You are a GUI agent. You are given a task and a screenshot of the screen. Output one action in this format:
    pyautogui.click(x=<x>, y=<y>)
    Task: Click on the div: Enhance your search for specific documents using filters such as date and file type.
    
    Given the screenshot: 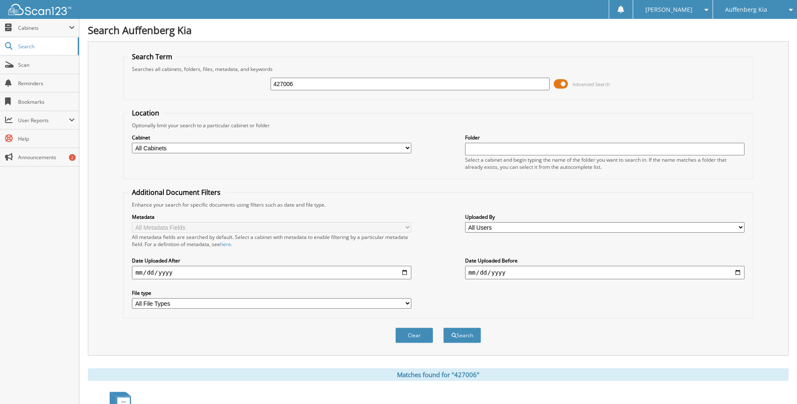 What is the action you would take?
    pyautogui.click(x=438, y=205)
    